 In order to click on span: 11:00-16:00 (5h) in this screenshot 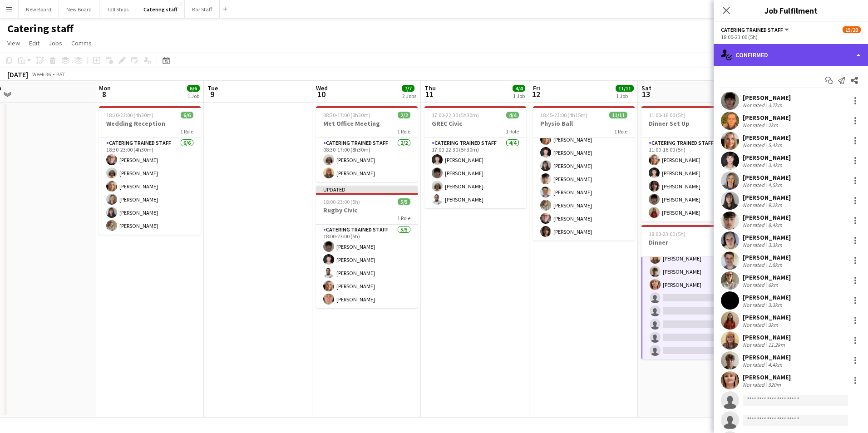, I will do `click(667, 115)`.